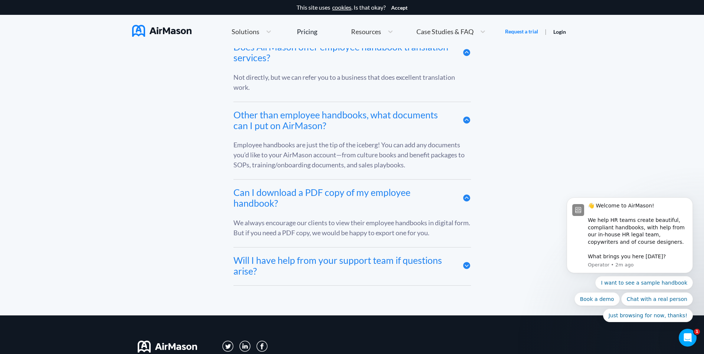  Describe the element at coordinates (88, 143) in the screenshot. I see `button: Quick reply: I want to see a sample handbook` at that location.